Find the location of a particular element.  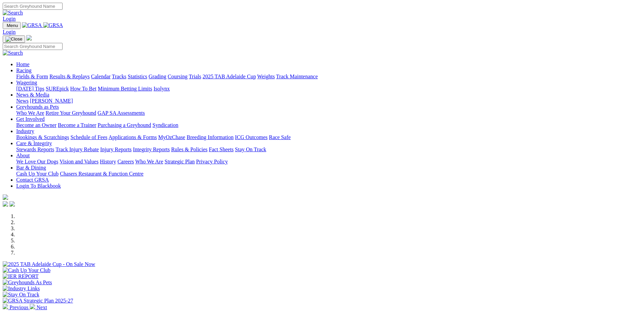

img: Greyhounds As Pets is located at coordinates (28, 283).